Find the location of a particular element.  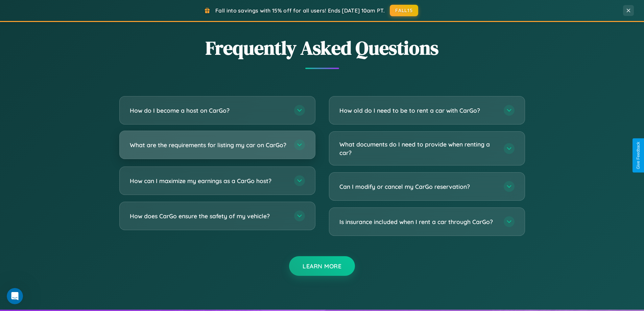

h3: What are the requirements for listing my car on CarGo? is located at coordinates (209, 145).